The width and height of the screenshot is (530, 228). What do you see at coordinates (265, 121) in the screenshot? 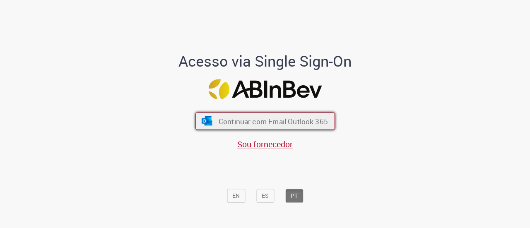
I see `button: ícone Azure/Microsoft 360 Continuar com Email Outlook 365` at bounding box center [265, 121].